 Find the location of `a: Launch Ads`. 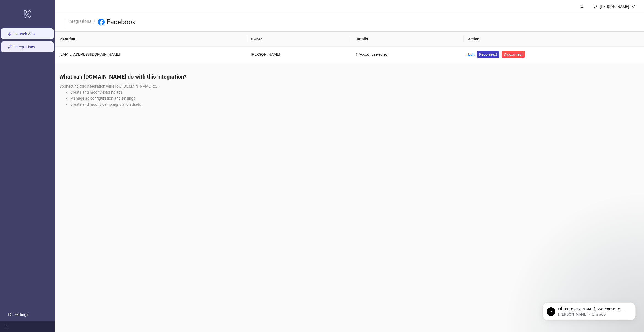

a: Launch Ads is located at coordinates (25, 34).